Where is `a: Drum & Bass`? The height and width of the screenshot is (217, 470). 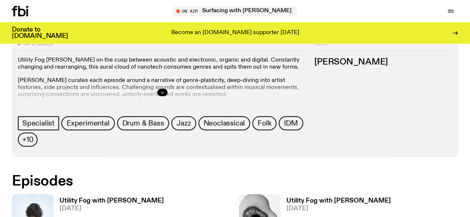
a: Drum & Bass is located at coordinates (143, 123).